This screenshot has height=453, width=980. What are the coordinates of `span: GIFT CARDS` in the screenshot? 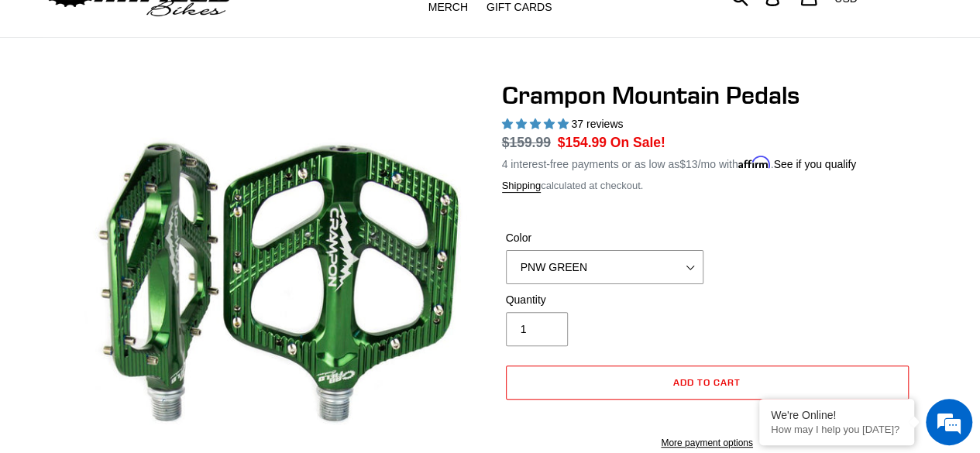 It's located at (519, 7).